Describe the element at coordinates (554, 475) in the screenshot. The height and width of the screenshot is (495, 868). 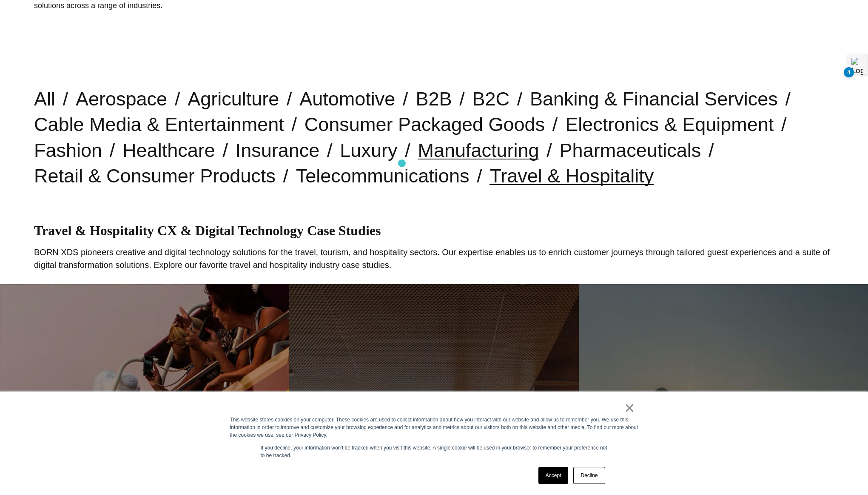
I see `a: Accept` at that location.